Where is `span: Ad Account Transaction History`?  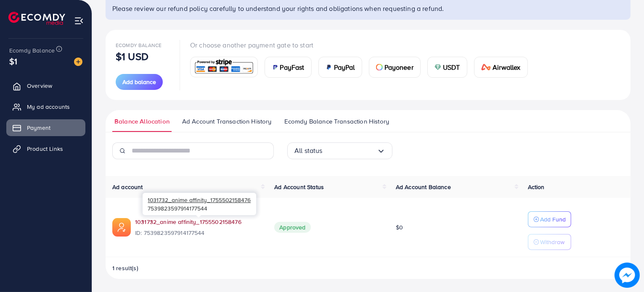
span: Ad Account Transaction History is located at coordinates (227, 122).